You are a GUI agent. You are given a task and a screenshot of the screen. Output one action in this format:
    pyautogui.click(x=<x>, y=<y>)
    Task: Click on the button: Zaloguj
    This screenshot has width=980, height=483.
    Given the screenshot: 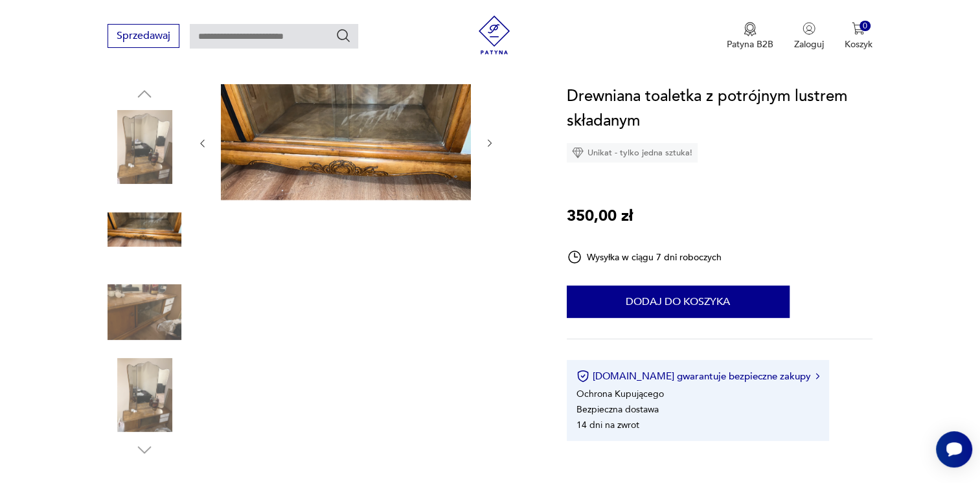 What is the action you would take?
    pyautogui.click(x=809, y=36)
    